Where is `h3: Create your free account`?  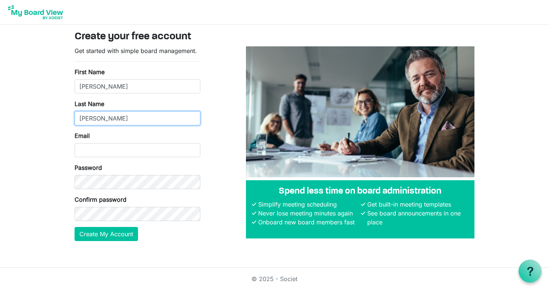 h3: Create your free account is located at coordinates (274, 37).